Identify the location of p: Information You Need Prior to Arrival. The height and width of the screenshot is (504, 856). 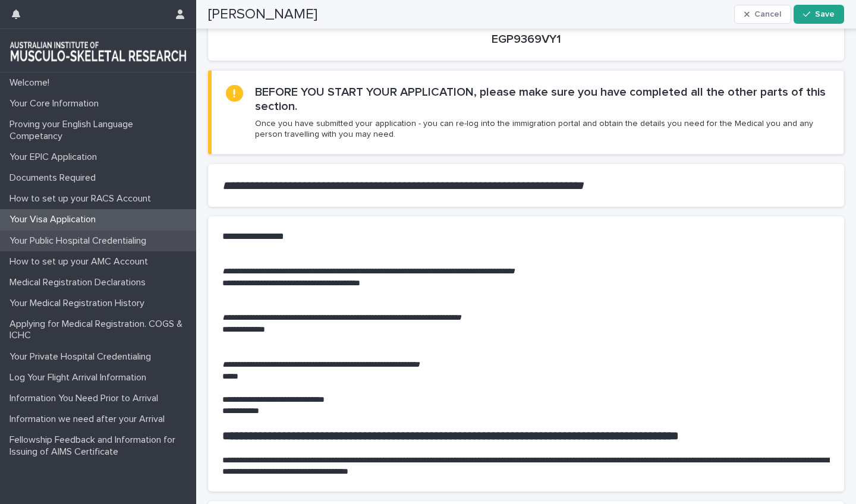
(87, 398).